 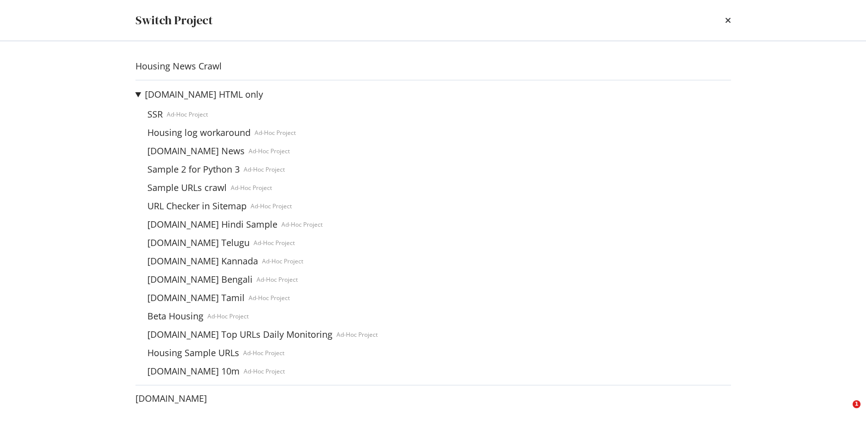 What do you see at coordinates (857, 405) in the screenshot?
I see `span: 1` at bounding box center [857, 405].